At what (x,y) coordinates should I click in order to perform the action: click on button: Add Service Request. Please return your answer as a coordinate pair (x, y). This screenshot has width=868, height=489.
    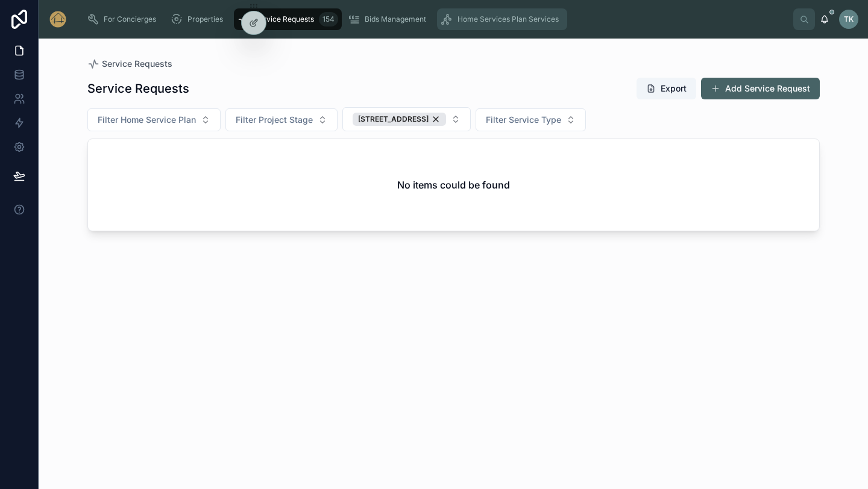
    Looking at the image, I should click on (760, 88).